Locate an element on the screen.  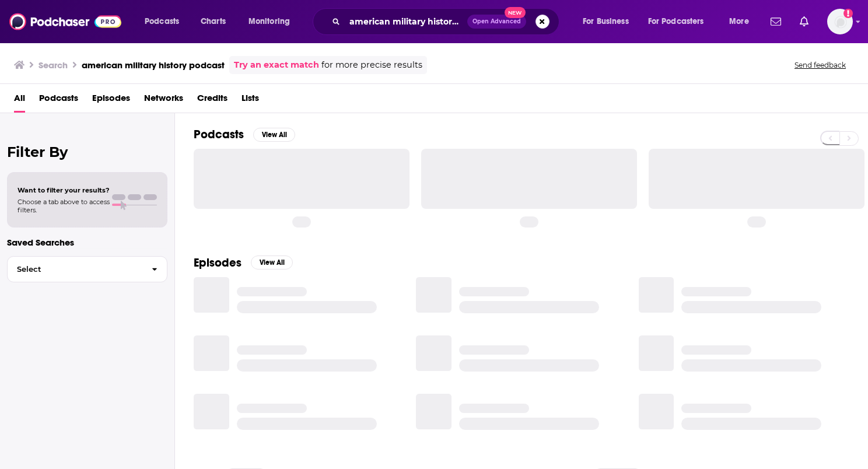
div: Search podcasts, credits, & more... is located at coordinates (447, 22).